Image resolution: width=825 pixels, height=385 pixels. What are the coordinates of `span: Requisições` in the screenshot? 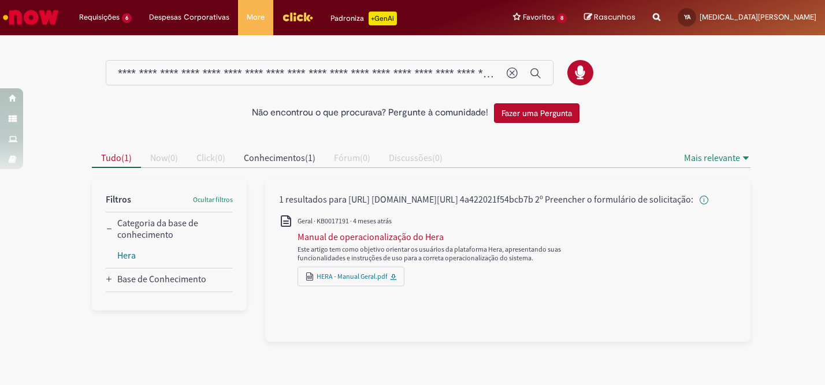 It's located at (99, 17).